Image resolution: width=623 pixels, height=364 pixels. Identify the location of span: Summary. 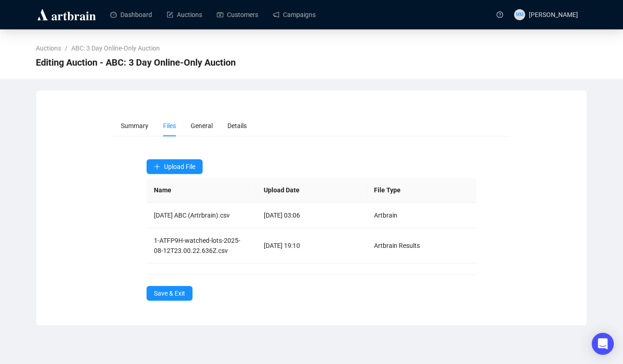
(135, 126).